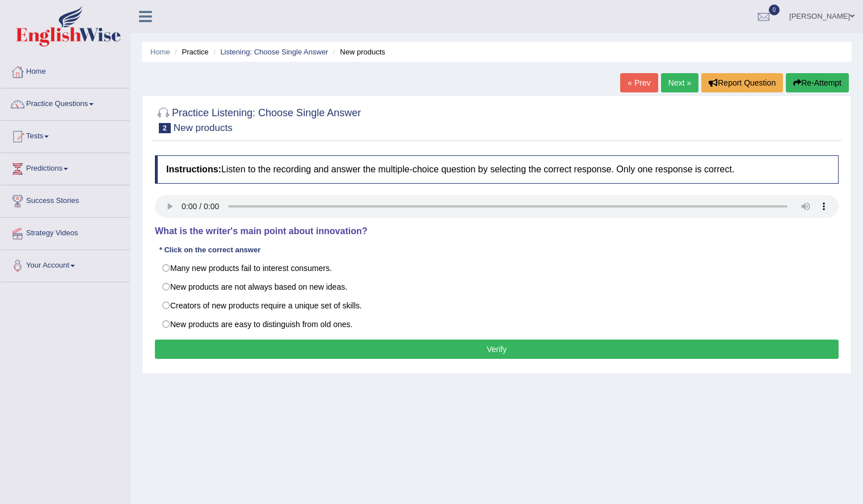 The width and height of the screenshot is (863, 504). Describe the element at coordinates (496, 170) in the screenshot. I see `h4: Listen to the recording and answer the multiple-choice question by selecting the correct response...` at that location.